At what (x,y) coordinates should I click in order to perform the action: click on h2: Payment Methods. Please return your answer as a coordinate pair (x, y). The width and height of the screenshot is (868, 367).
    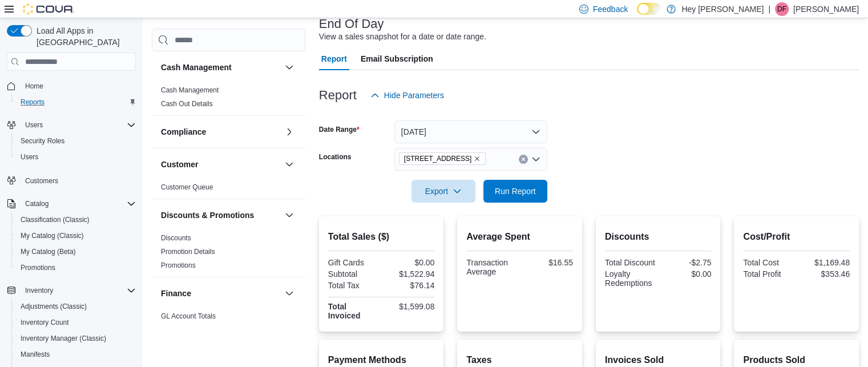
    Looking at the image, I should click on (381, 361).